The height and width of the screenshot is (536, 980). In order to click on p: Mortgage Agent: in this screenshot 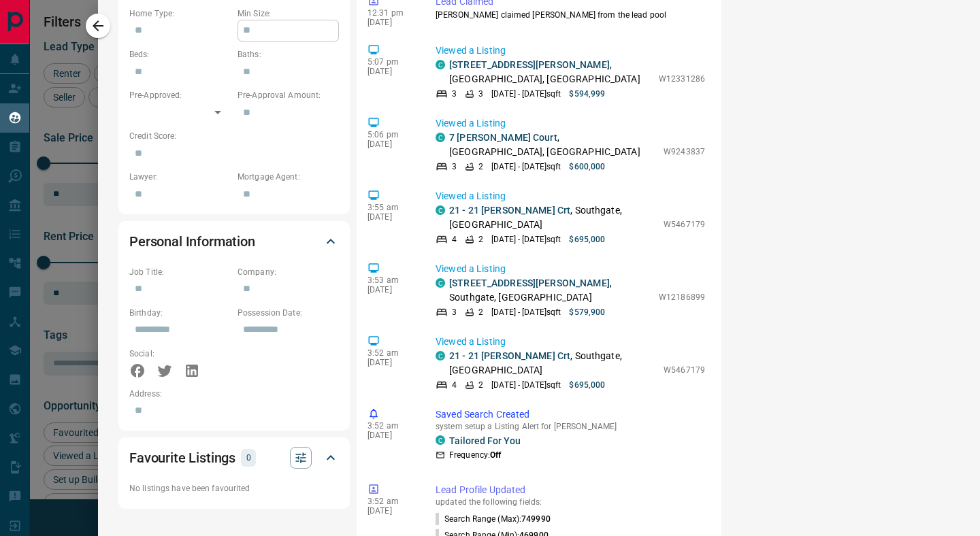, I will do `click(288, 177)`.